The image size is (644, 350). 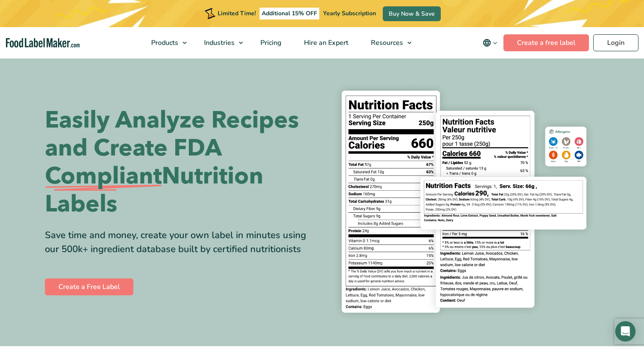 What do you see at coordinates (349, 13) in the screenshot?
I see `span: Yearly Subscription` at bounding box center [349, 13].